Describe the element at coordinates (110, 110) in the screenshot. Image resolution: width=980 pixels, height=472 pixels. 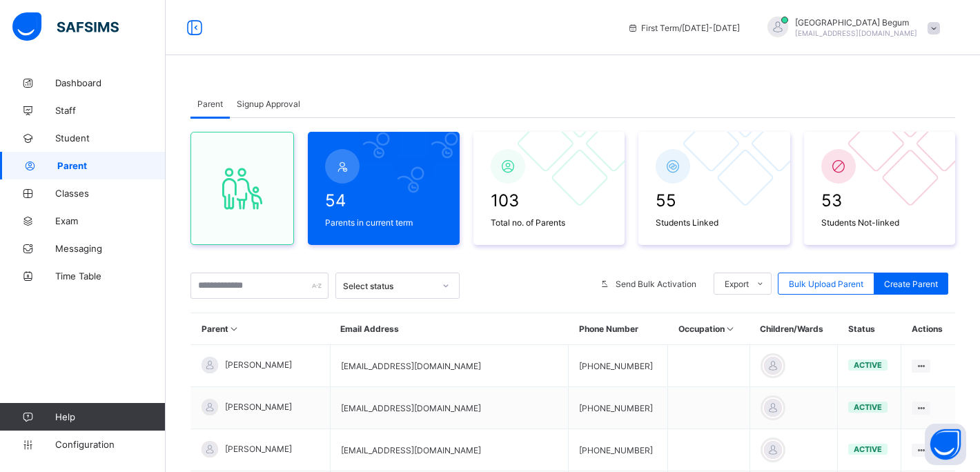
I see `span: Staff` at that location.